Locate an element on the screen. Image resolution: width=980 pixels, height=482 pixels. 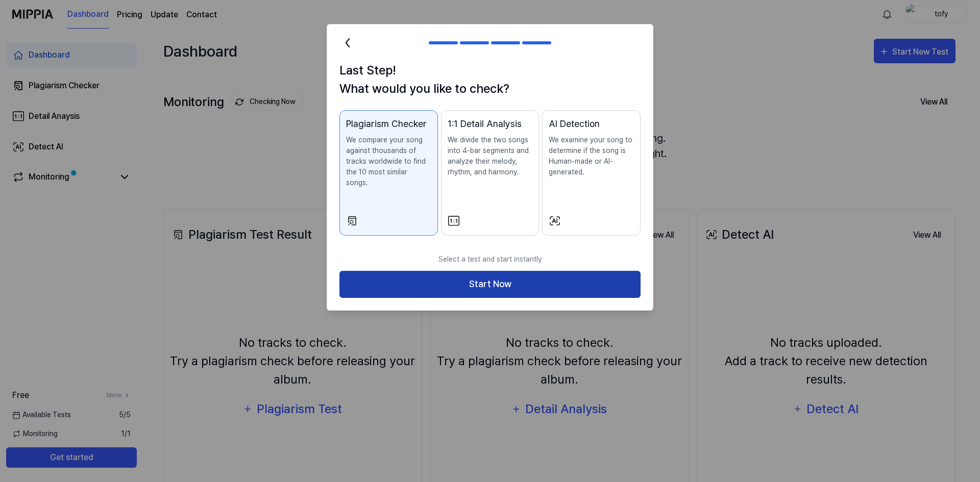
p: Select a test and start instantly is located at coordinates (490, 259).